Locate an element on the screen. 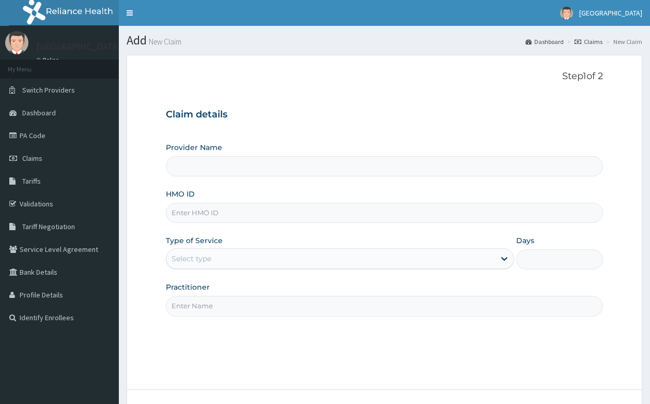 The width and height of the screenshot is (650, 404). a: Dashboard is located at coordinates (545, 41).